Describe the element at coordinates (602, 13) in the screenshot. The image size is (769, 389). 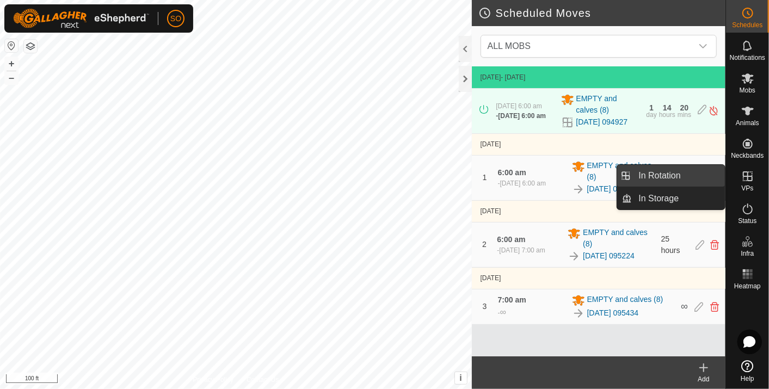
I see `h2: Scheduled Moves` at that location.